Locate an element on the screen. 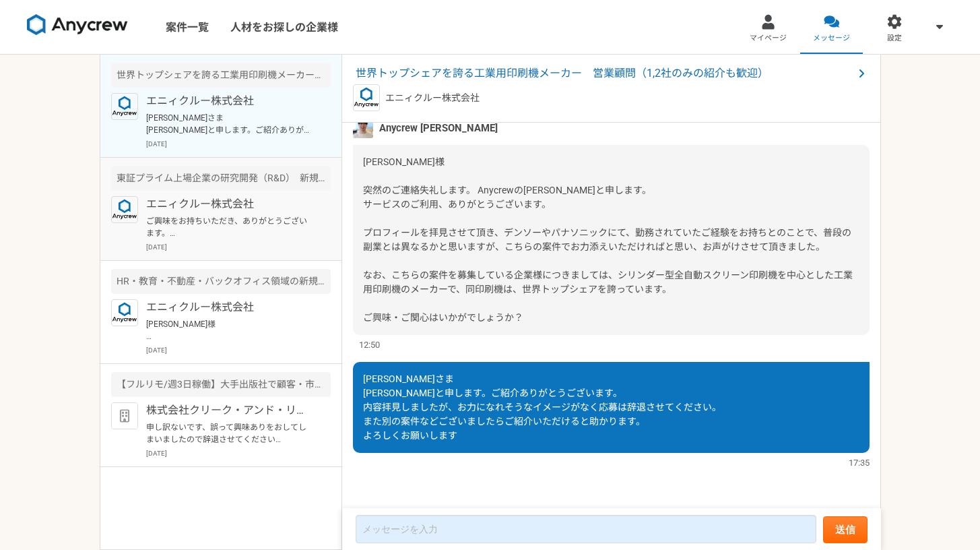  span: メッセージ is located at coordinates (831, 39).